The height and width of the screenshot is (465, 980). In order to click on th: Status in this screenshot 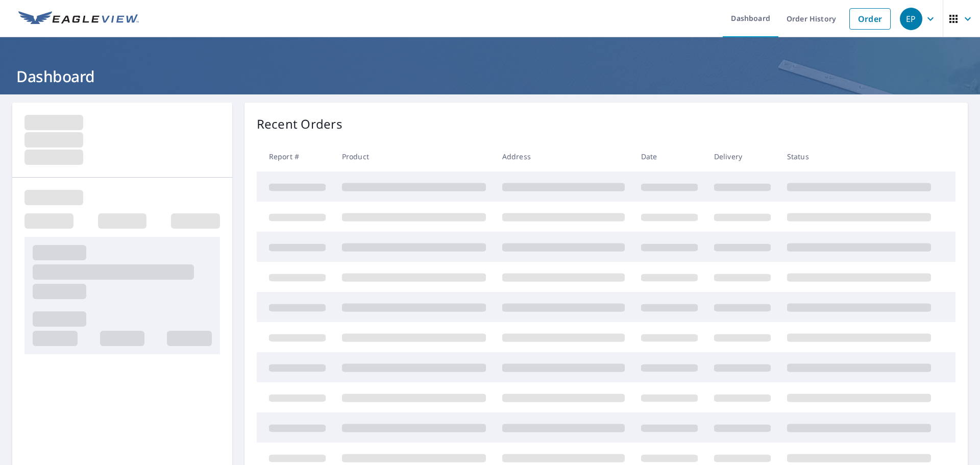, I will do `click(859, 156)`.